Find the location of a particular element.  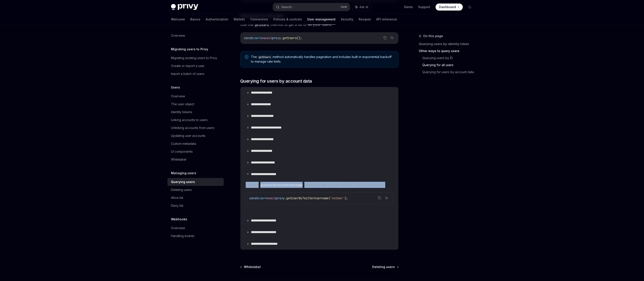

a: Welcome is located at coordinates (178, 19).